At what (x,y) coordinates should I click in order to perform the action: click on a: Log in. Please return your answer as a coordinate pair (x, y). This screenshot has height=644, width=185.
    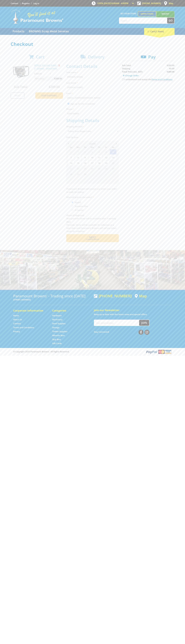
    Looking at the image, I should click on (36, 3).